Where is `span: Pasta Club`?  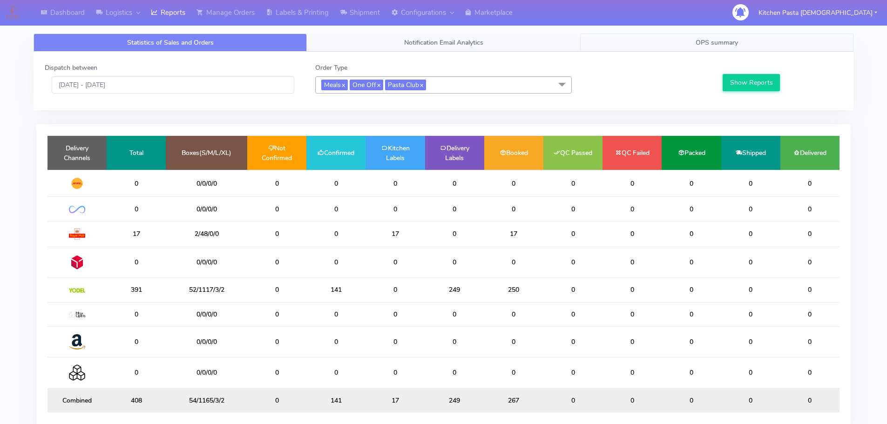 span: Pasta Club is located at coordinates (406, 85).